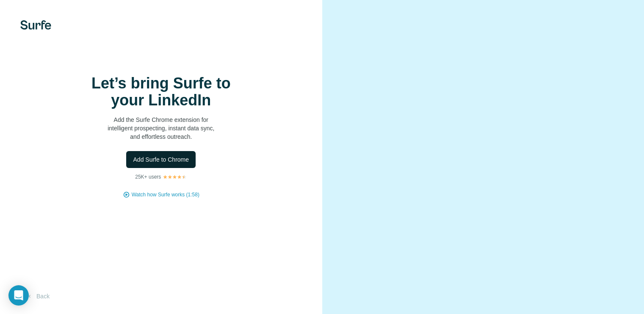  What do you see at coordinates (161, 92) in the screenshot?
I see `h1: Let’s bring Surfe to your LinkedIn` at bounding box center [161, 92].